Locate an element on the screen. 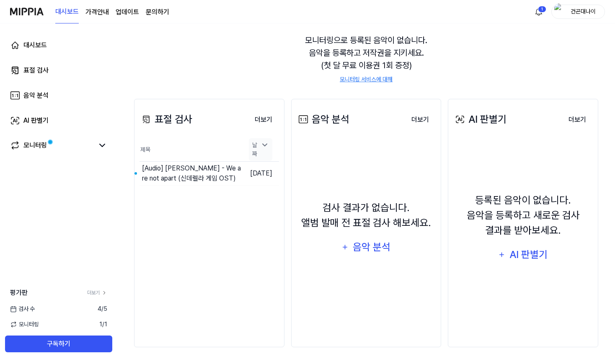  div: 모니터링으로 등록된 음악이 없습니다. 음악을 등록하고 저작권을 지키세요. (첫 달 무료 이용권 1회 증정) is located at coordinates (366, 59).